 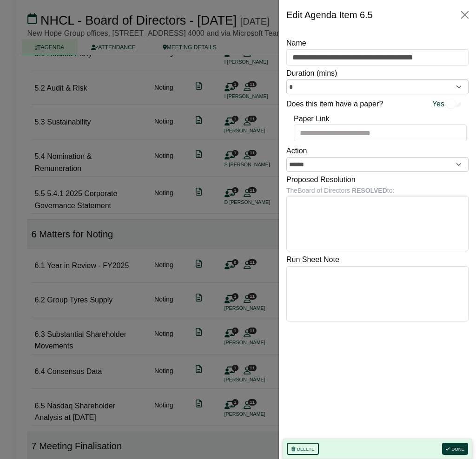 I want to click on label: Name, so click(x=296, y=43).